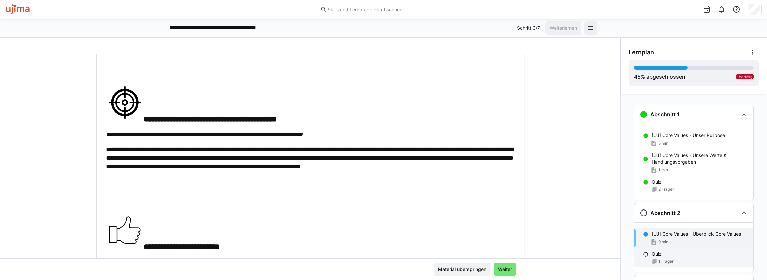 This screenshot has height=280, width=767. What do you see at coordinates (663, 170) in the screenshot?
I see `span: 1 min` at bounding box center [663, 170].